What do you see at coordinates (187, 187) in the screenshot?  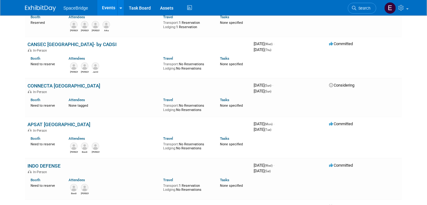 I see `div: 1 Reservation No Reservations` at bounding box center [187, 187].